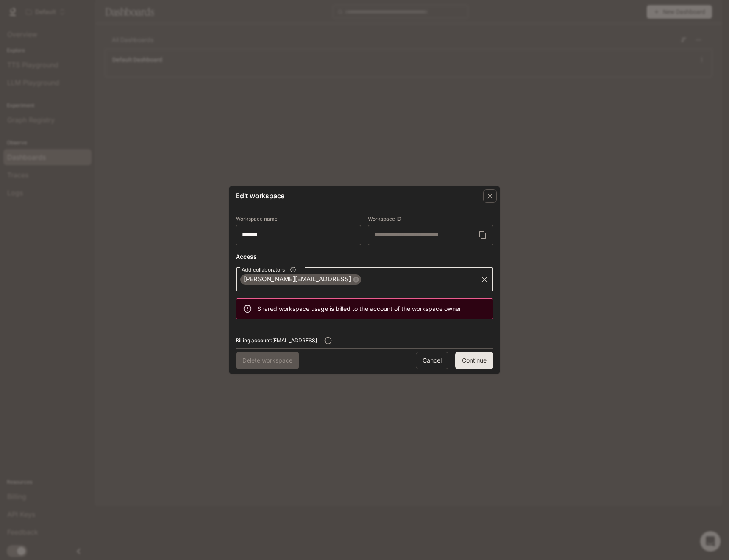 Image resolution: width=729 pixels, height=560 pixels. I want to click on p: Workspace name, so click(257, 219).